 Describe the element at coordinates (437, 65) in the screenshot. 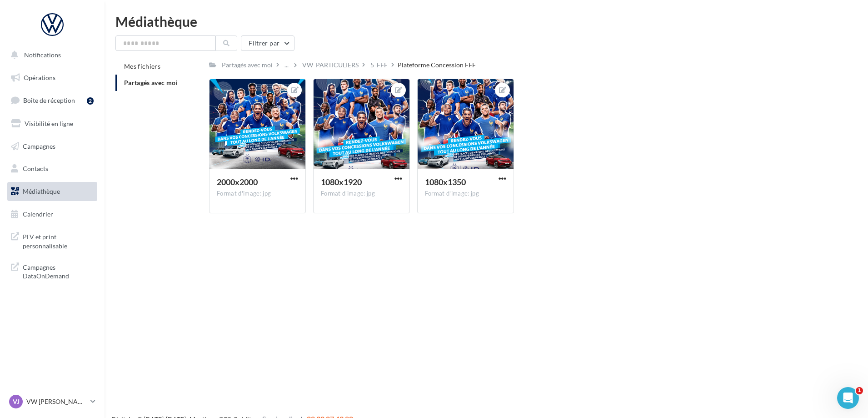

I see `div: Plateforme Concession FFF` at that location.